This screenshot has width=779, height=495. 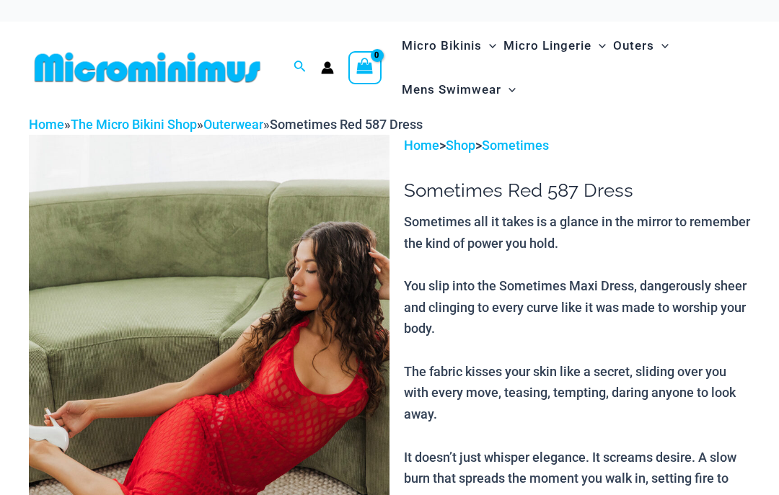 What do you see at coordinates (133, 124) in the screenshot?
I see `a: The Micro Bikini Shop` at bounding box center [133, 124].